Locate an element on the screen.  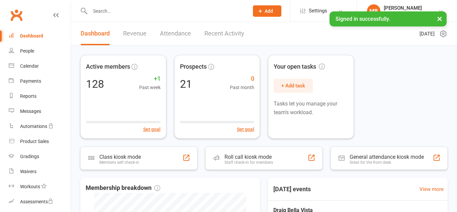
div: Automations is located at coordinates (33, 126).